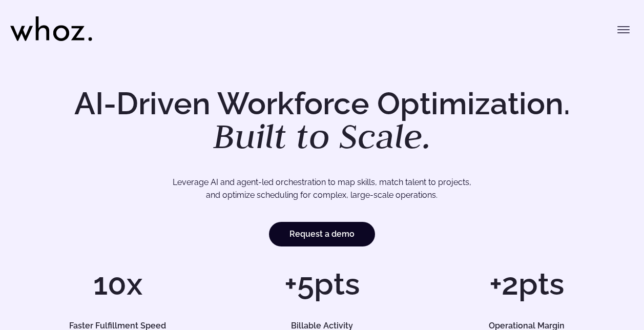 This screenshot has width=644, height=330. Describe the element at coordinates (322, 188) in the screenshot. I see `p: Leverage AI and agent-led orchestration to map skills, match talent to projects, and optimize sch...` at that location.